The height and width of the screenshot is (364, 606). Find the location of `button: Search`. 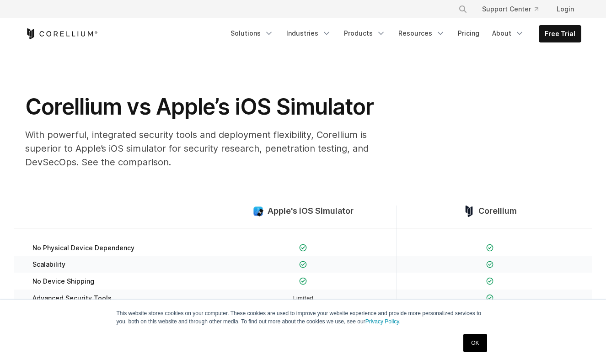

button: Search is located at coordinates (463, 9).